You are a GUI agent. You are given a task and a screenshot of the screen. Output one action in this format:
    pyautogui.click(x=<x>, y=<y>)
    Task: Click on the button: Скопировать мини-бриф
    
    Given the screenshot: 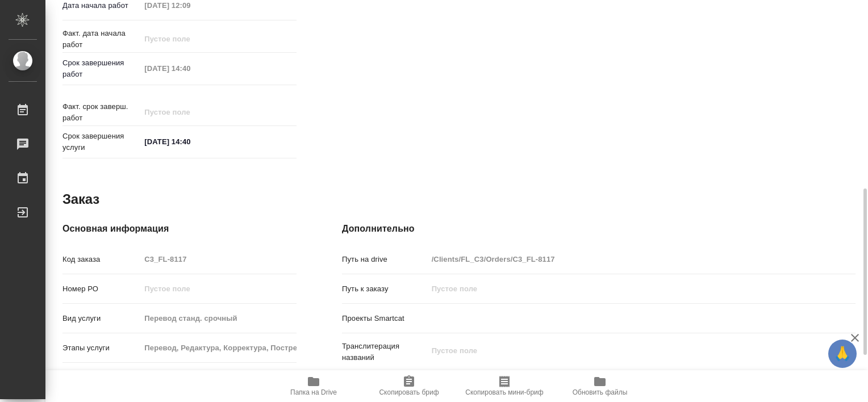 What is the action you would take?
    pyautogui.click(x=505, y=386)
    